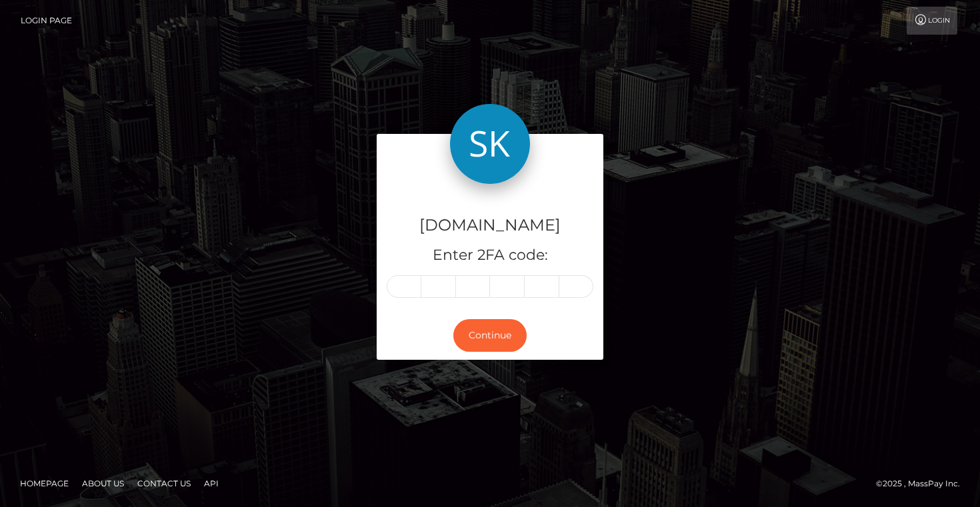 The height and width of the screenshot is (507, 980). I want to click on a: API, so click(211, 484).